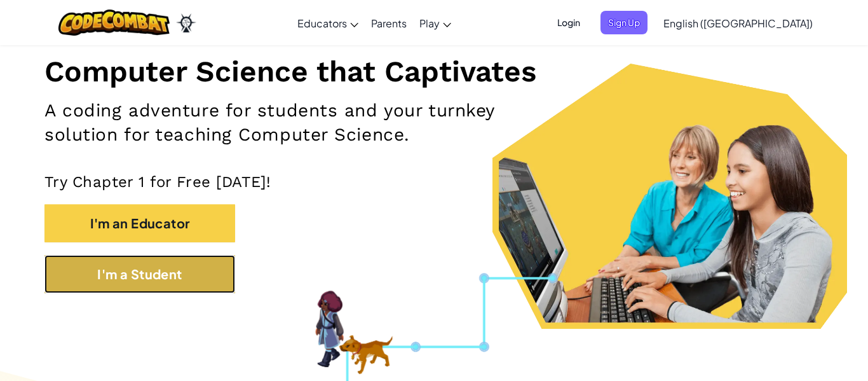 The width and height of the screenshot is (868, 381). What do you see at coordinates (435, 23) in the screenshot?
I see `a: Play` at bounding box center [435, 23].